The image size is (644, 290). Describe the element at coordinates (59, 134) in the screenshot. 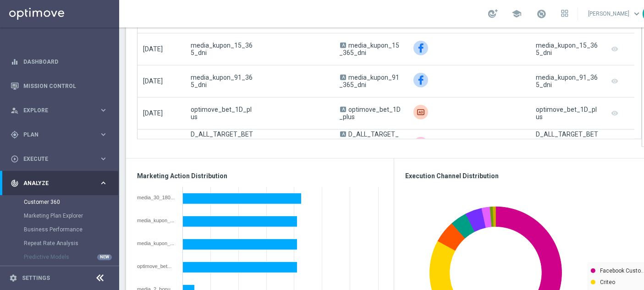

I see `div: gps_fixed Plan keyboard_arrow_right` at that location.